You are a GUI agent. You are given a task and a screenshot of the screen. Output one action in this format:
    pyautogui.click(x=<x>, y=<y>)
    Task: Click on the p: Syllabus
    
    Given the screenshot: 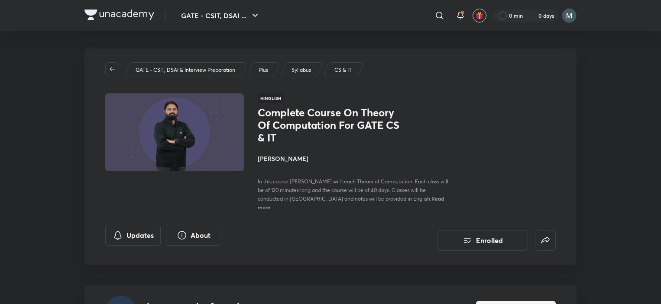 What is the action you would take?
    pyautogui.click(x=301, y=70)
    